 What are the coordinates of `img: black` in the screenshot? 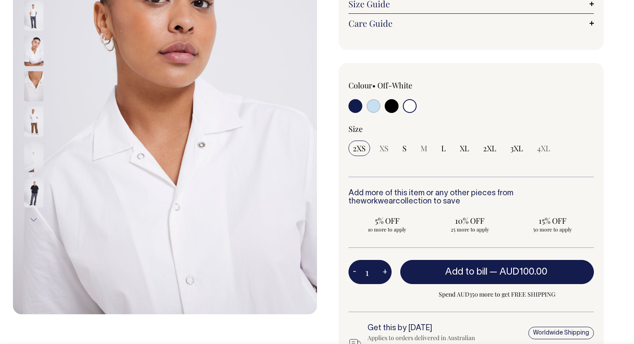 It's located at (34, 193).